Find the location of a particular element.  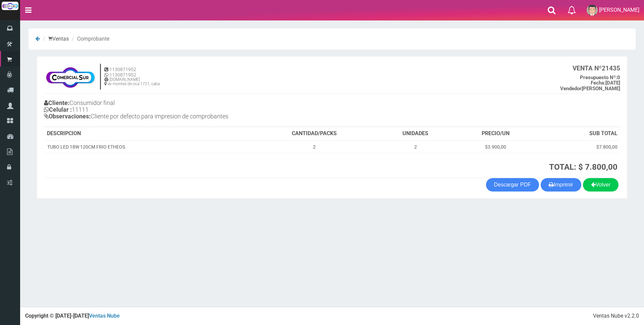

h4: Consumidor final 11111 Cliente por defecto para impresion de comprobantes is located at coordinates (188, 110).